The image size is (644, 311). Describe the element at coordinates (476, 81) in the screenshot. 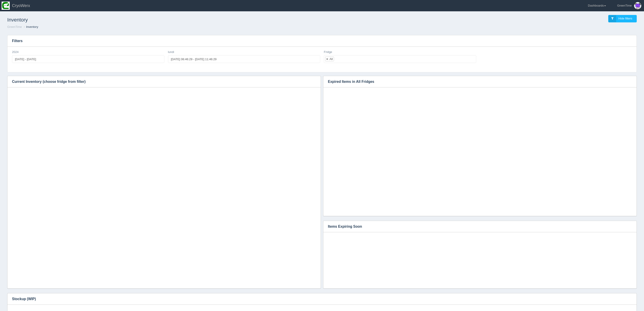

I see `h3: Expired Items in All Fridges` at that location.